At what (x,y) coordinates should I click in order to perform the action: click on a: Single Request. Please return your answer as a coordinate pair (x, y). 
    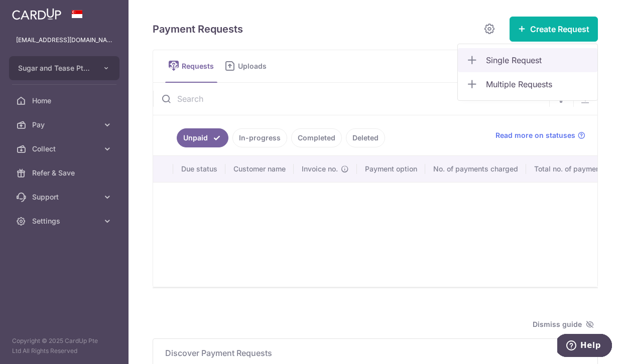
    Looking at the image, I should click on (528, 61).